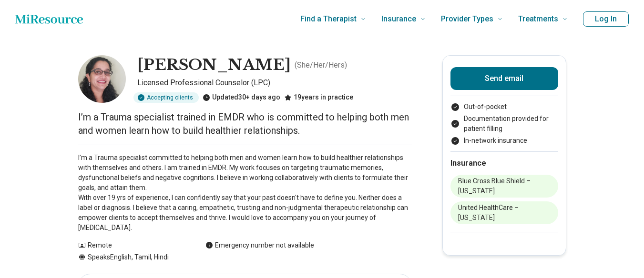 This screenshot has height=278, width=644. What do you see at coordinates (245, 193) in the screenshot?
I see `p: I’m a Trauma specialist committed to helping both men and women learn how to build healthier rela...` at bounding box center [245, 193].